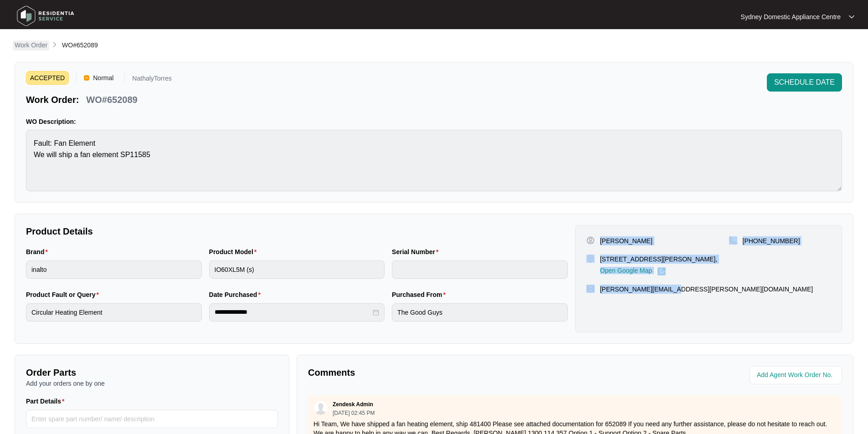 The image size is (868, 434). I want to click on p: NathalyTorres, so click(152, 80).